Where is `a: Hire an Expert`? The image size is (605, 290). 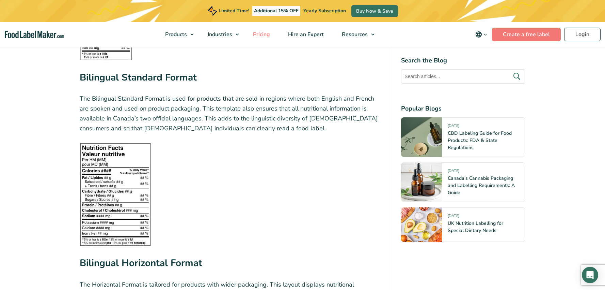 a: Hire an Expert is located at coordinates (305, 34).